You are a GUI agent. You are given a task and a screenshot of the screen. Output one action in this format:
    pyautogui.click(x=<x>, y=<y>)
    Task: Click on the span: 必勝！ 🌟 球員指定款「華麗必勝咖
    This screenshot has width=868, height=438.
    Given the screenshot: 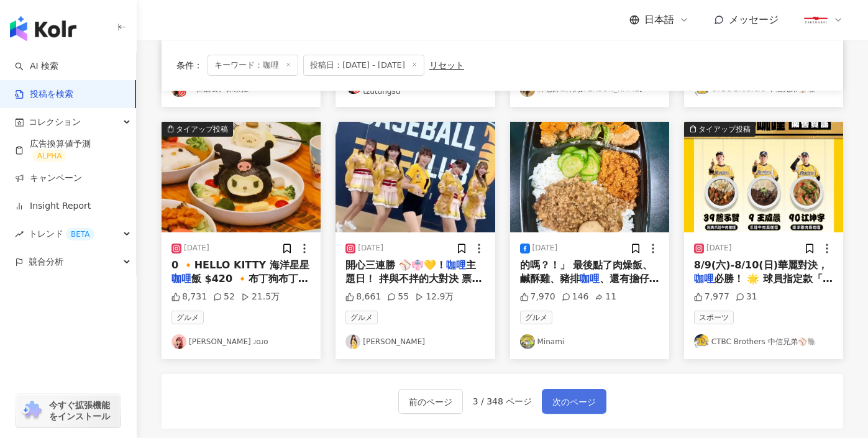 What is the action you would take?
    pyautogui.click(x=763, y=285)
    